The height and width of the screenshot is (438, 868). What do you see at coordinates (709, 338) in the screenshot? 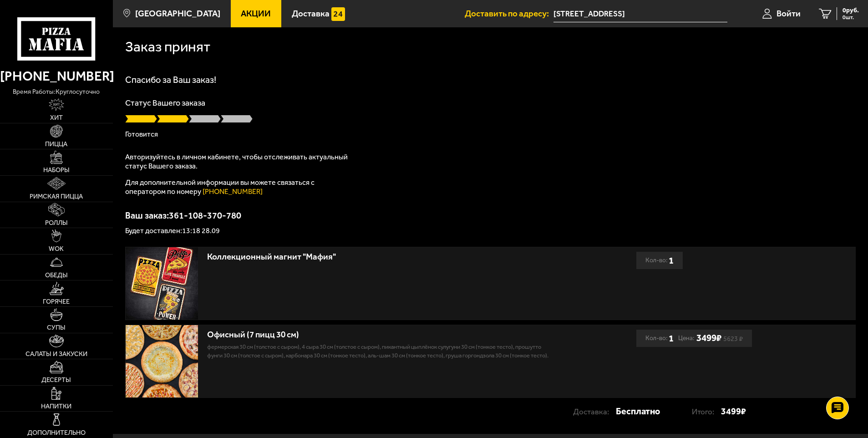
I see `b: 3499 ₽` at bounding box center [709, 338].